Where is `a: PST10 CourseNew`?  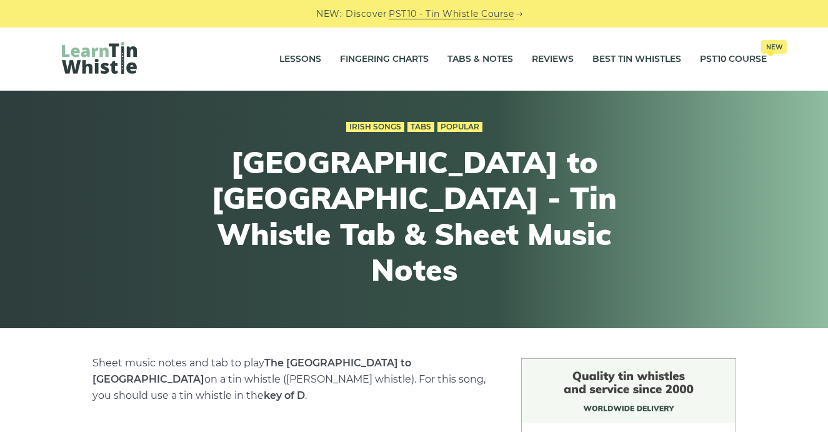
a: PST10 CourseNew is located at coordinates (733, 59).